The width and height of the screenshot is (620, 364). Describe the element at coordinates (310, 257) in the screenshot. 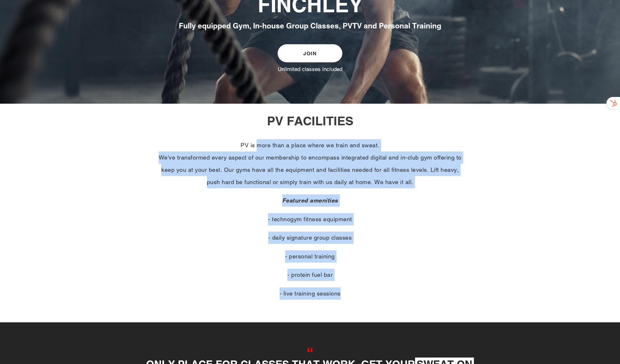

I see `p: - personal training` at that location.